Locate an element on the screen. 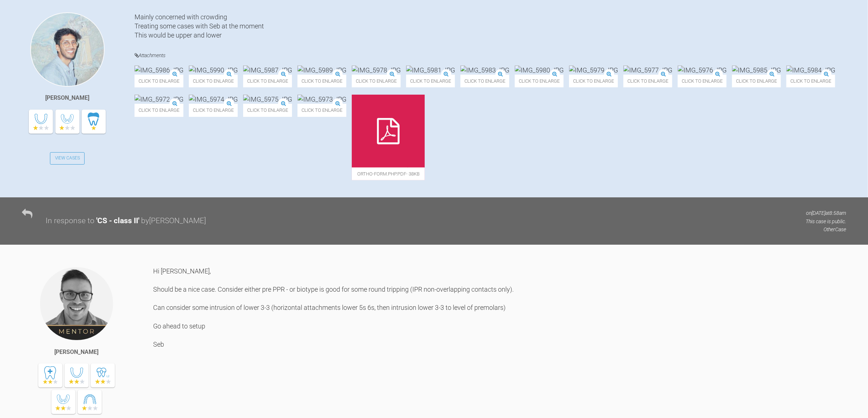 The width and height of the screenshot is (868, 418). p: Other Case is located at coordinates (826, 230).